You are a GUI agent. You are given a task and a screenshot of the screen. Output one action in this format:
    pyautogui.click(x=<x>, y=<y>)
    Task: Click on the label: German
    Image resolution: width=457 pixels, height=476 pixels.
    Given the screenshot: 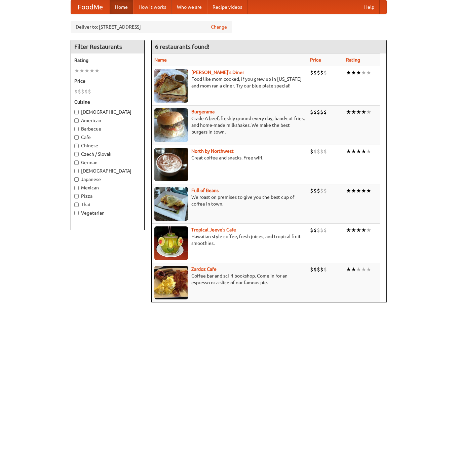 What is the action you would take?
    pyautogui.click(x=108, y=163)
    